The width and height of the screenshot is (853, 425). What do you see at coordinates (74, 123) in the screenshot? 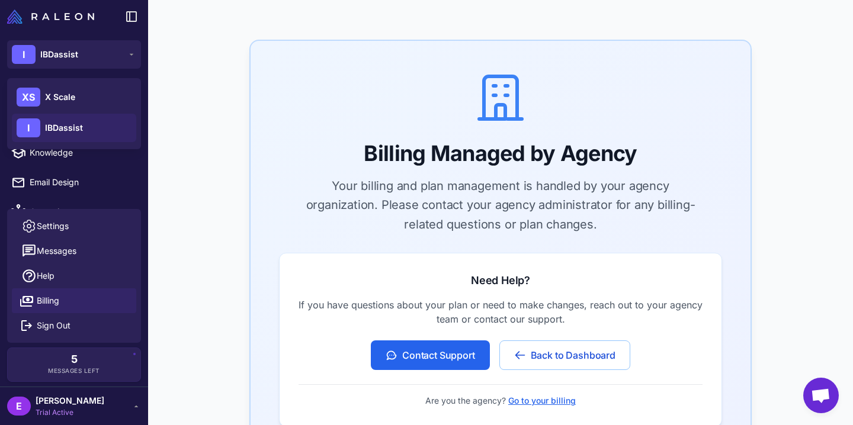
I see `a: Chats` at bounding box center [74, 123].